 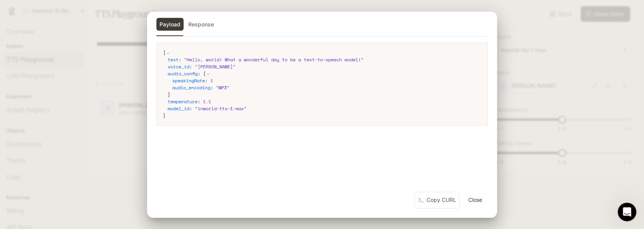 I want to click on span: temperature, so click(x=183, y=101).